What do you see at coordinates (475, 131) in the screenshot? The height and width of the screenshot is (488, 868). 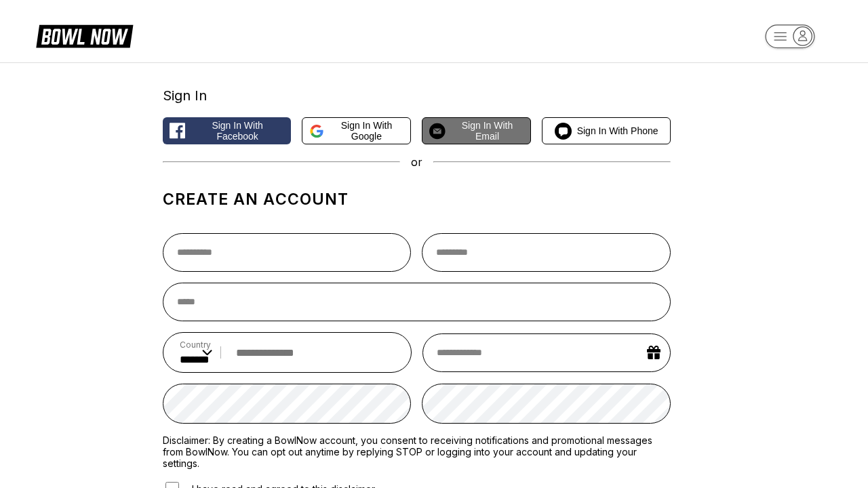 I see `button: Sign in with Email` at bounding box center [475, 131].